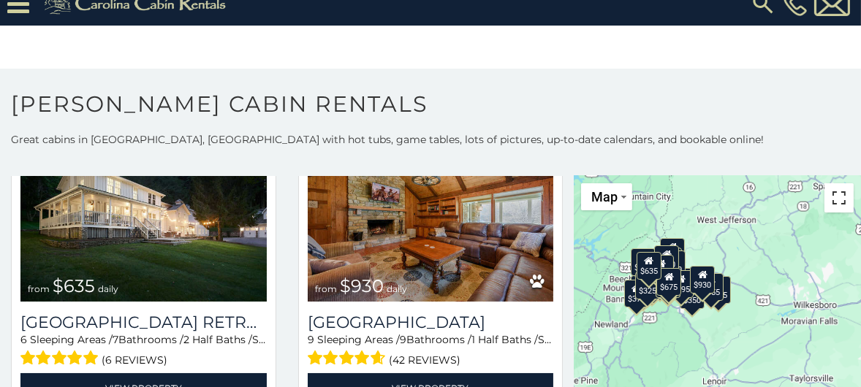  Describe the element at coordinates (703, 280) in the screenshot. I see `div: $930` at that location.